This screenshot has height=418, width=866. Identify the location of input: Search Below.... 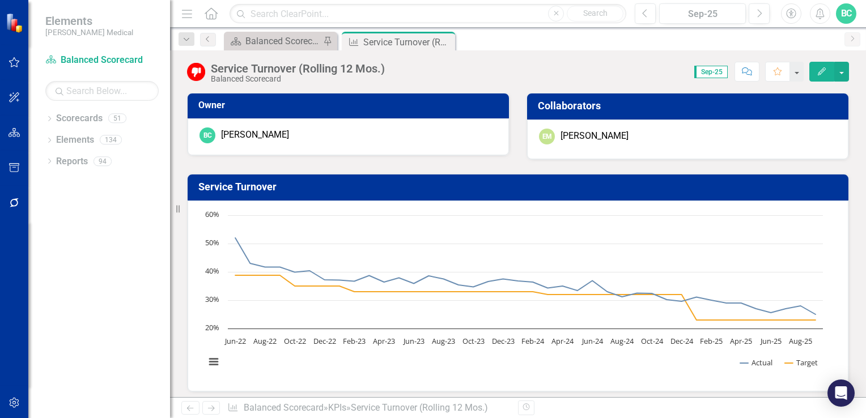
(102, 91).